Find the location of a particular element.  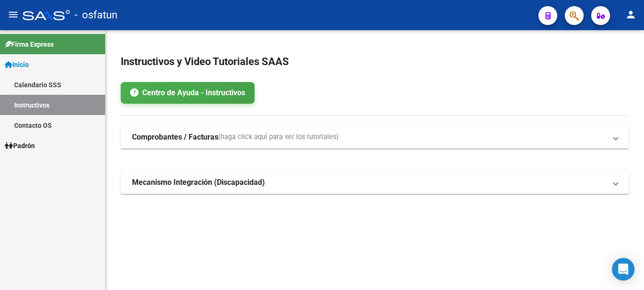

mat-icon: menu is located at coordinates (13, 15).